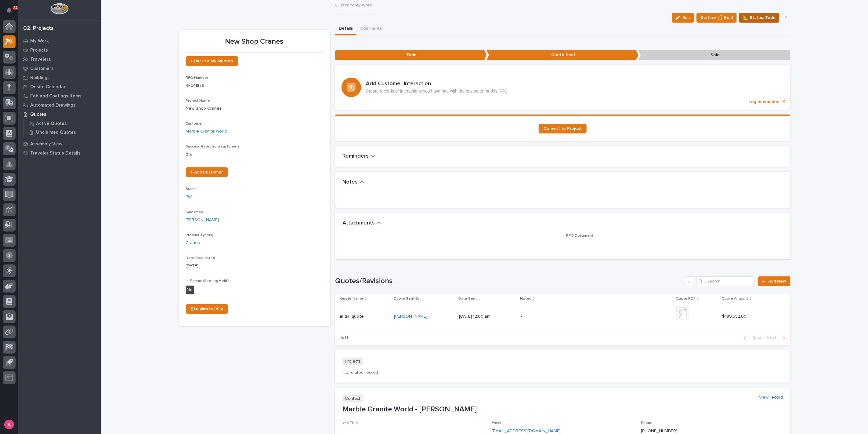  What do you see at coordinates (686, 18) in the screenshot?
I see `span: Edit` at bounding box center [686, 18].